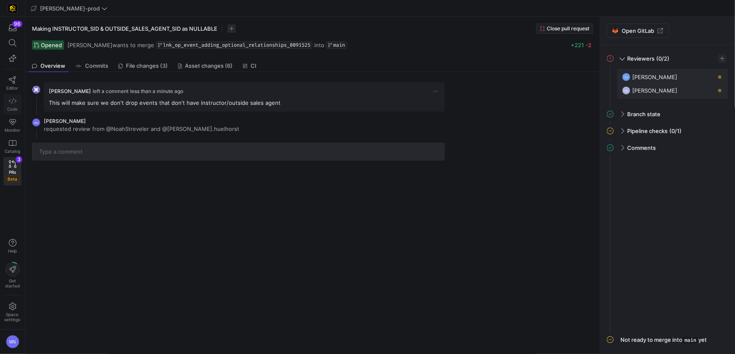  Describe the element at coordinates (12, 83) in the screenshot. I see `a: Editor` at that location.